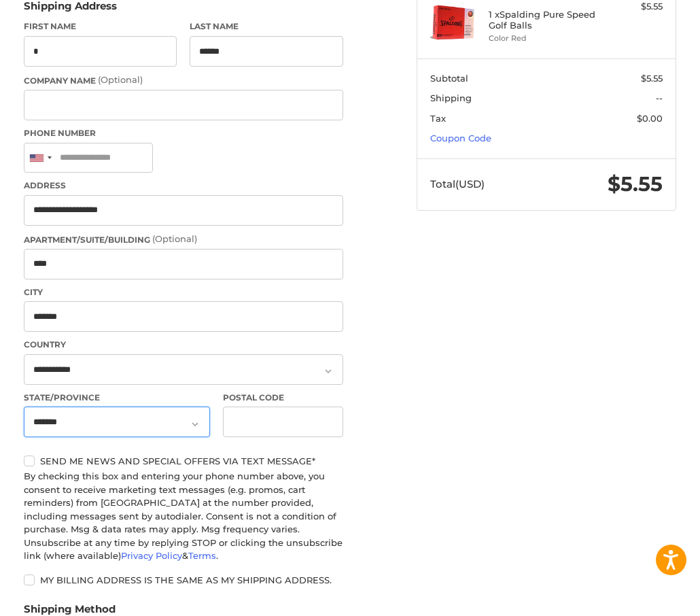  Describe the element at coordinates (438, 118) in the screenshot. I see `span: Tax` at that location.